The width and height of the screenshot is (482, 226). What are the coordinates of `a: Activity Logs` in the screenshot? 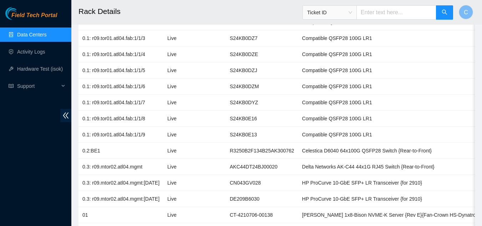 It's located at (31, 52).